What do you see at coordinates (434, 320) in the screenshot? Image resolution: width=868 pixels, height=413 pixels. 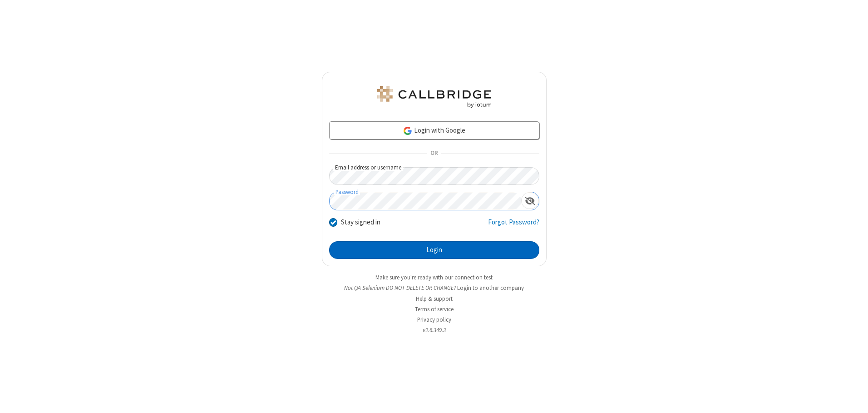 I see `a: Privacy policy` at bounding box center [434, 320].